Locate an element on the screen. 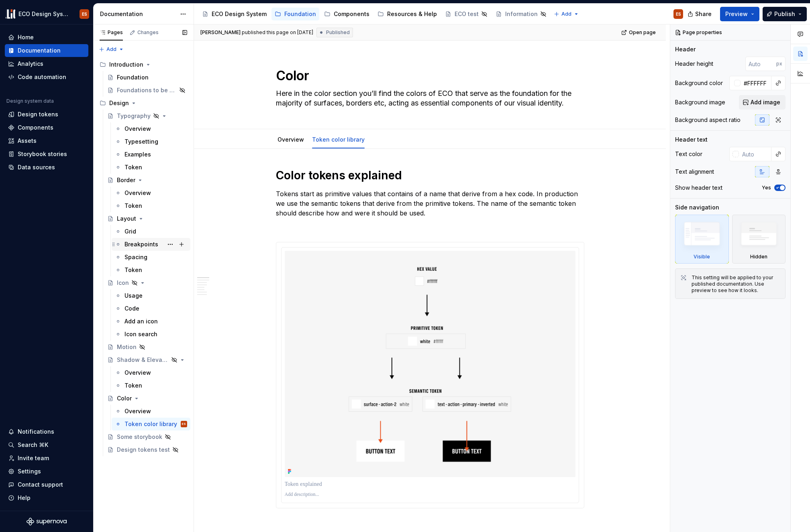  div: Data sources is located at coordinates (36, 167).